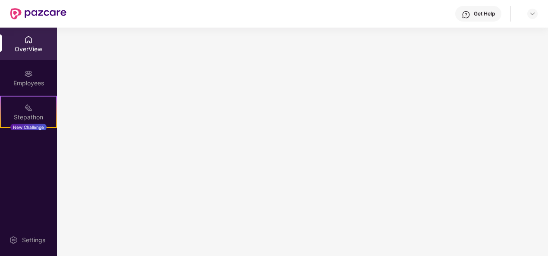  I want to click on img: svg+xml;base64,PHN2ZyBpZD0iSGVscC0zMngzMiIgeG1sbnM9Imh0dHA6Ly93d3cudzMub3JnLzIwMDAvc3ZnIiB3aWR0aD..., so click(466, 15).